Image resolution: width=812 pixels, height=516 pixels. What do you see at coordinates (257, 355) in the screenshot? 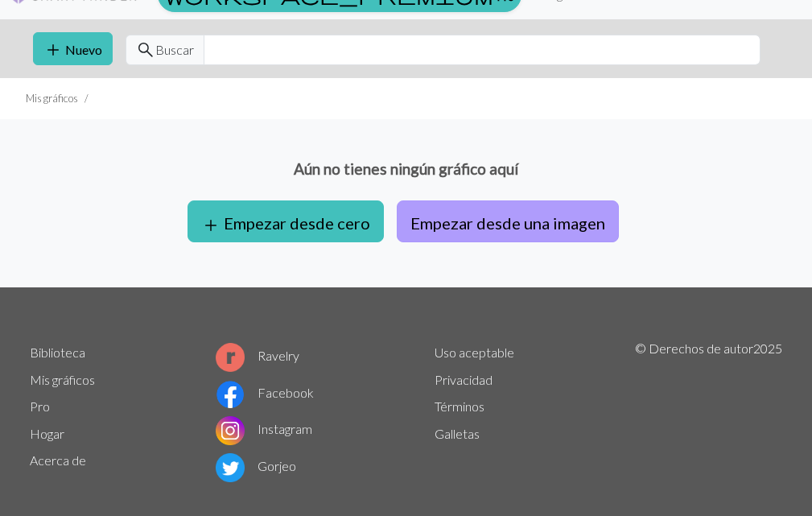
I see `a: Ravelry` at bounding box center [257, 355].